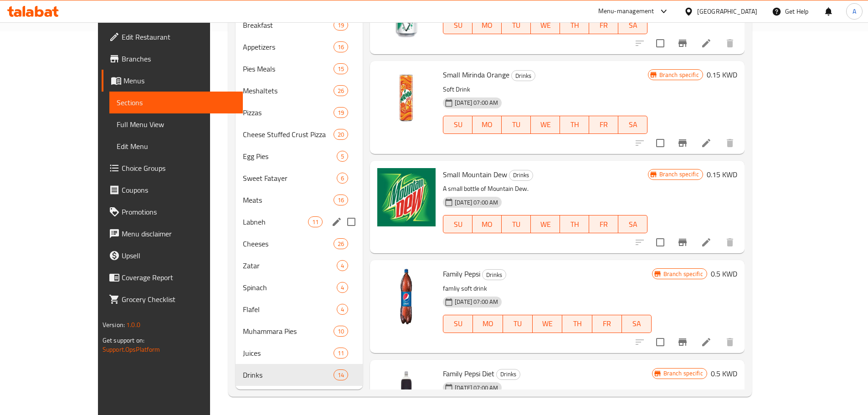  I want to click on span: Upsell, so click(179, 255).